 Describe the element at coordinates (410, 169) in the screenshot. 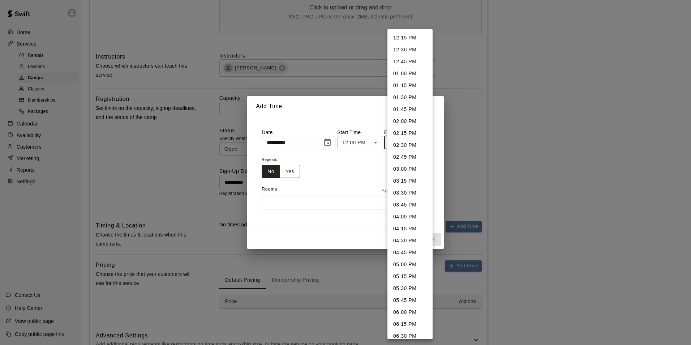

I see `li: 03:00 PM` at that location.